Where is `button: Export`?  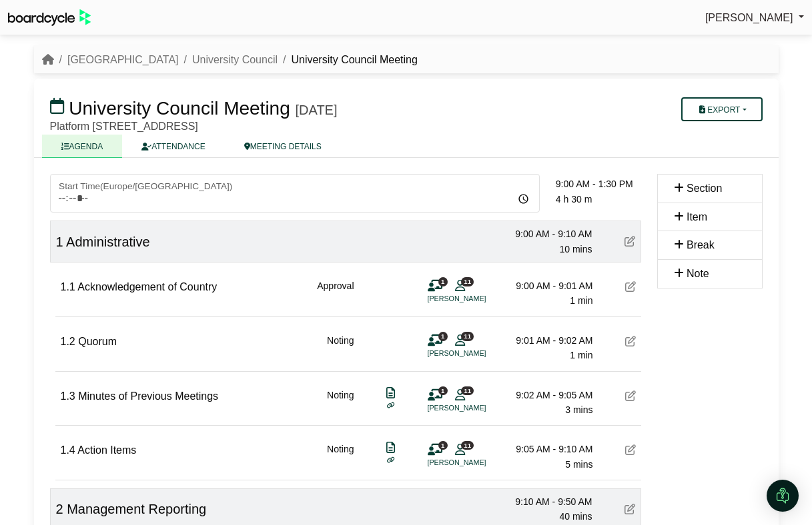
button: Export is located at coordinates (721, 109).